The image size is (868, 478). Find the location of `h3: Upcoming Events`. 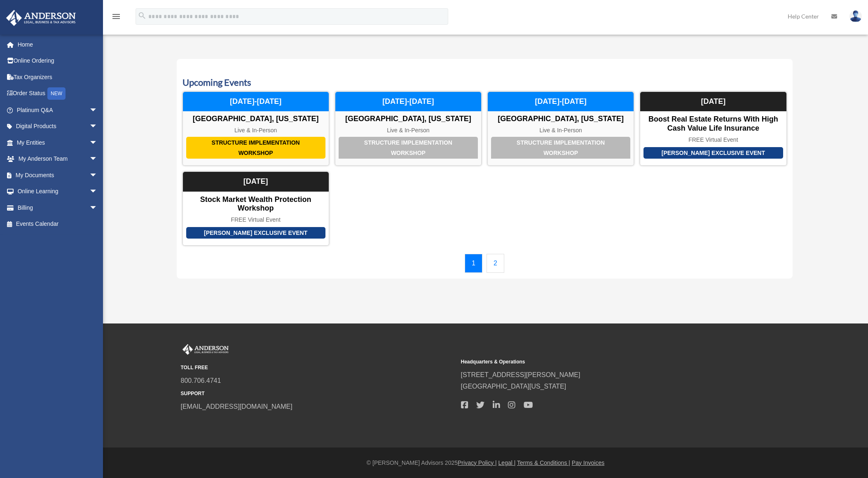

h3: Upcoming Events is located at coordinates (485, 83).